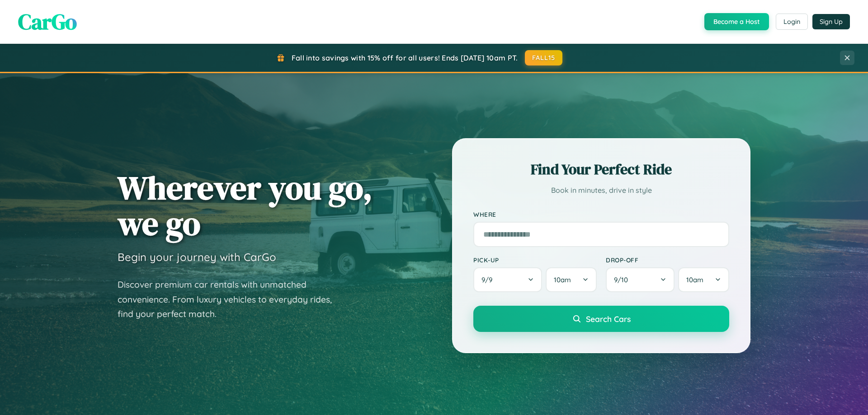 Image resolution: width=868 pixels, height=415 pixels. What do you see at coordinates (608, 319) in the screenshot?
I see `span: Search Cars` at bounding box center [608, 319].